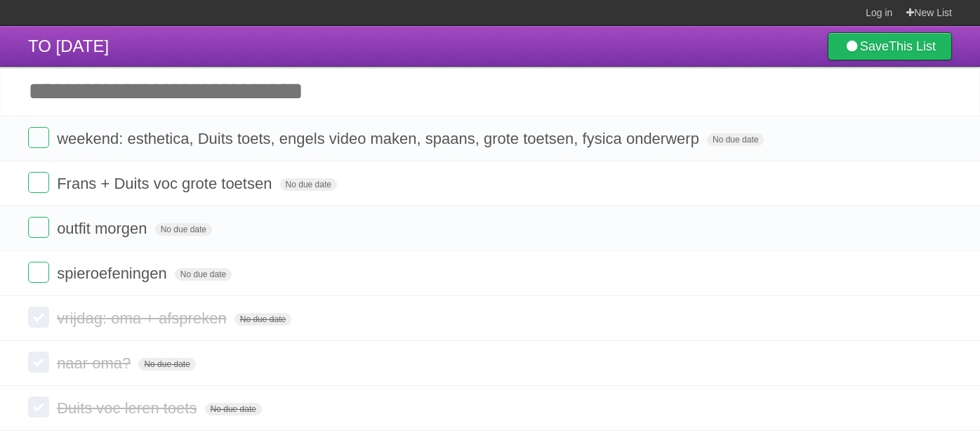 This screenshot has height=440, width=980. Describe the element at coordinates (114, 273) in the screenshot. I see `span: spieroefeningen` at that location.